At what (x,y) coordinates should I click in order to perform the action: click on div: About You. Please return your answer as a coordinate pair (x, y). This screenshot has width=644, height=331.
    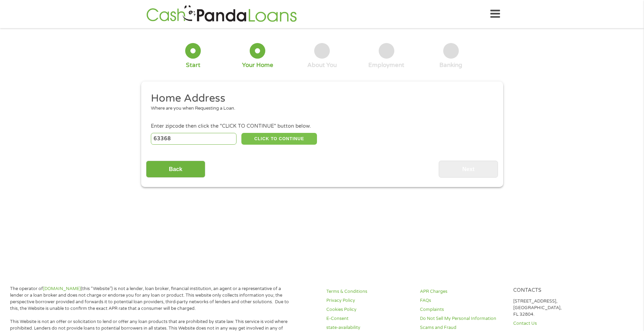
    Looking at the image, I should click on (322, 65).